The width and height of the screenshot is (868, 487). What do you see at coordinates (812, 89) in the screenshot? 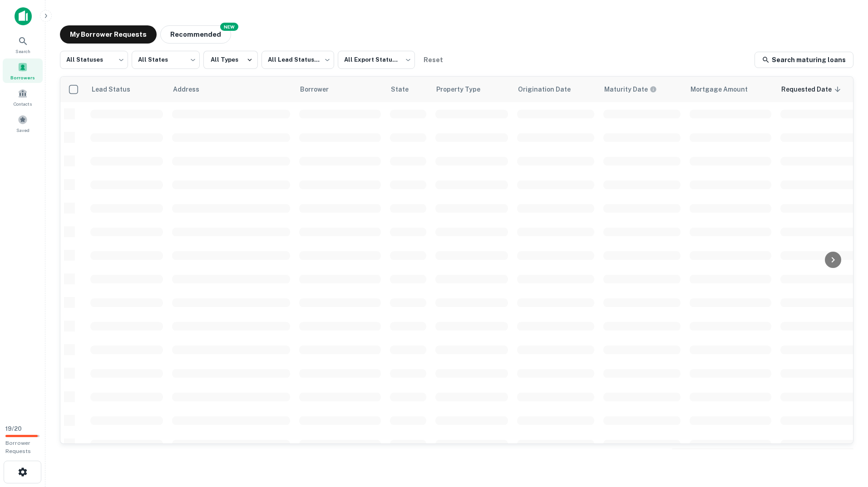
I see `span: Requested Date` at bounding box center [812, 89].